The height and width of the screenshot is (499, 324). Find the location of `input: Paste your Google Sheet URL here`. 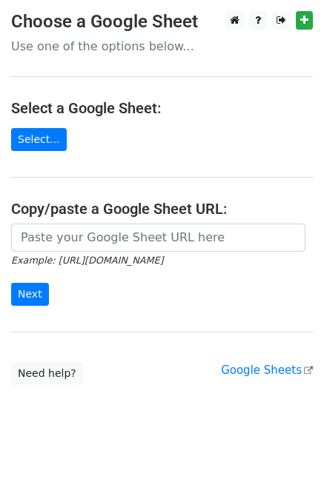

input: Paste your Google Sheet URL here is located at coordinates (158, 238).